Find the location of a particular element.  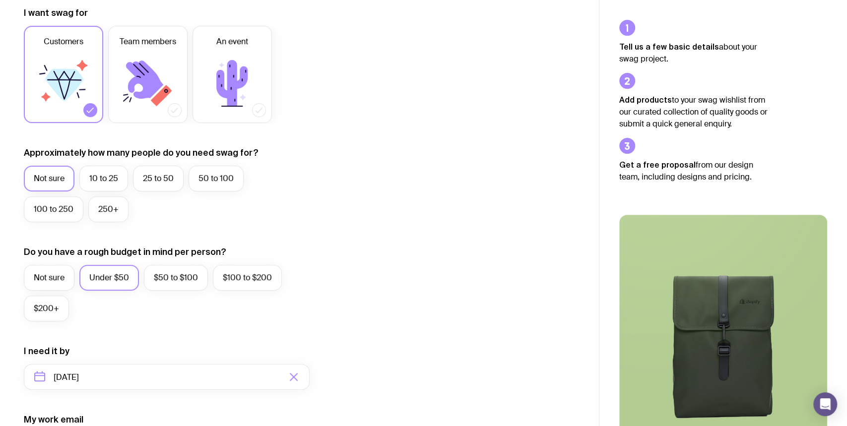

label: $200+ is located at coordinates (46, 309).